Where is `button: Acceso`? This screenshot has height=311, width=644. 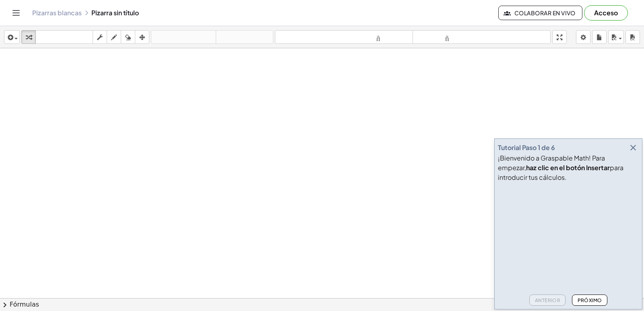
button: Acceso is located at coordinates (606, 13).